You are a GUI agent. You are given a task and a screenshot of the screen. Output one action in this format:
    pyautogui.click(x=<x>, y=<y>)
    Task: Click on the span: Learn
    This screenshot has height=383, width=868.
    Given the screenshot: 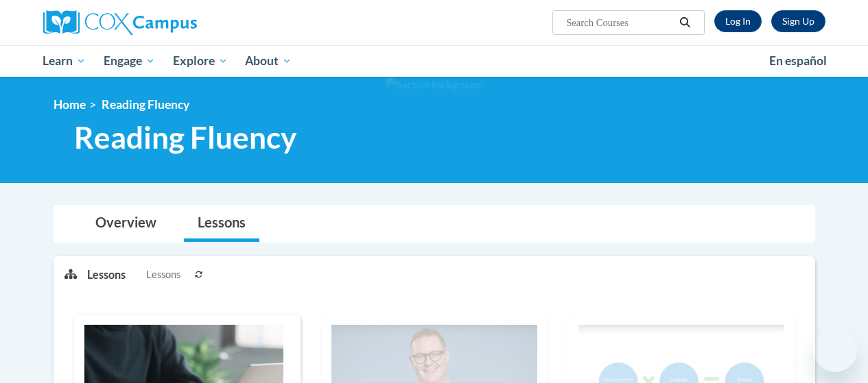 What is the action you would take?
    pyautogui.click(x=64, y=61)
    